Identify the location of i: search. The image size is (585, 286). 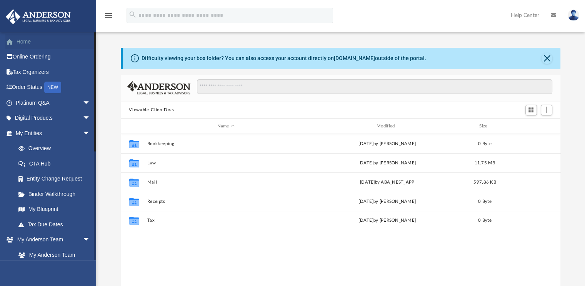
(133, 15).